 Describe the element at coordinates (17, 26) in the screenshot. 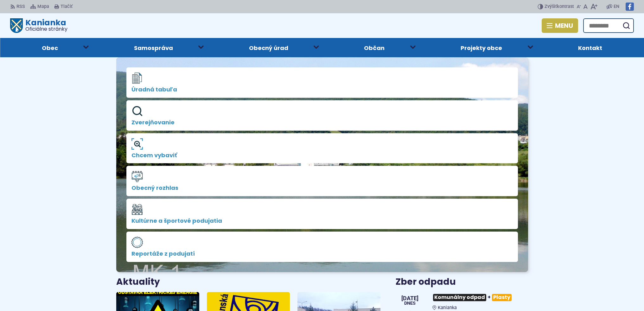

I see `img: Prejsť na domovskú stránku` at that location.